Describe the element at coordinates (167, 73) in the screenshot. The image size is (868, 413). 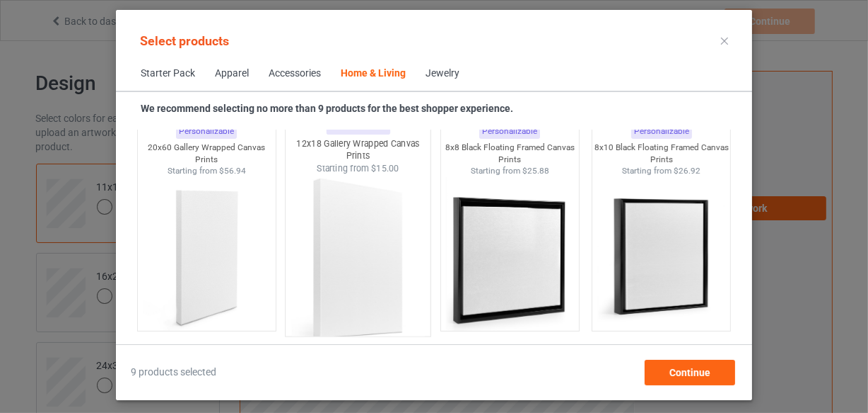
I see `span: Starter Pack` at that location.